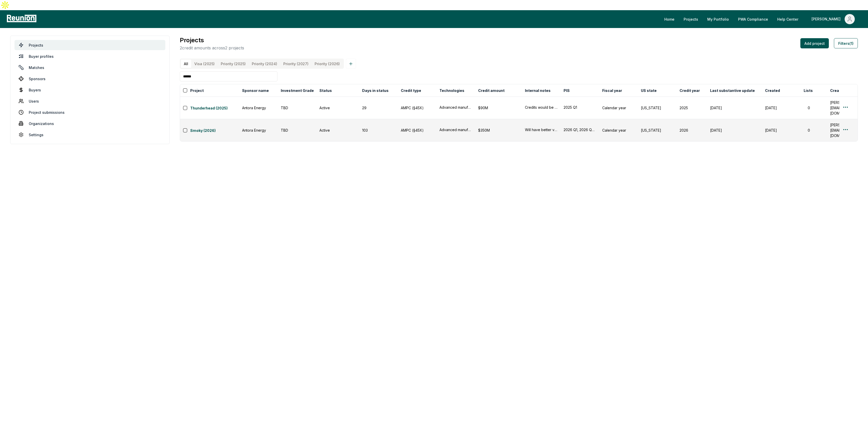 This screenshot has height=443, width=868. Describe the element at coordinates (215, 131) in the screenshot. I see `a: Smoky (2026)` at that location.